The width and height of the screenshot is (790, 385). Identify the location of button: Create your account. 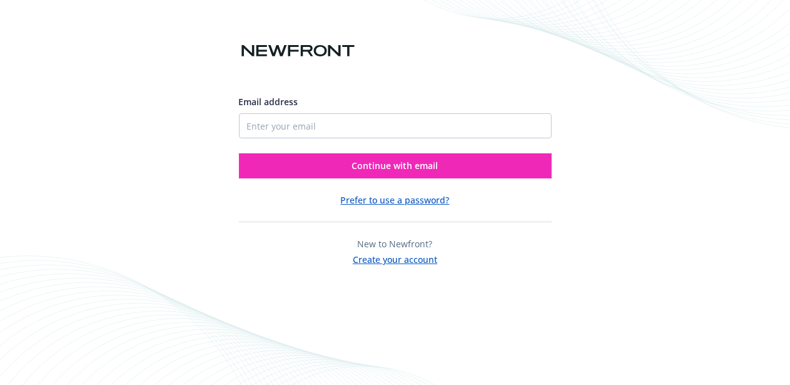
(395, 258).